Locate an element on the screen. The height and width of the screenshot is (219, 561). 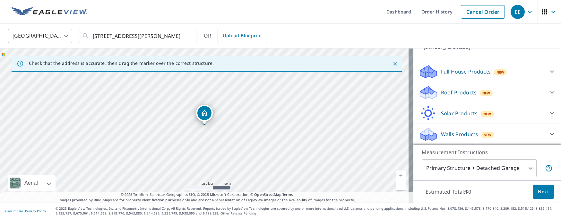
div: Full House ProductsNew is located at coordinates (488, 72).